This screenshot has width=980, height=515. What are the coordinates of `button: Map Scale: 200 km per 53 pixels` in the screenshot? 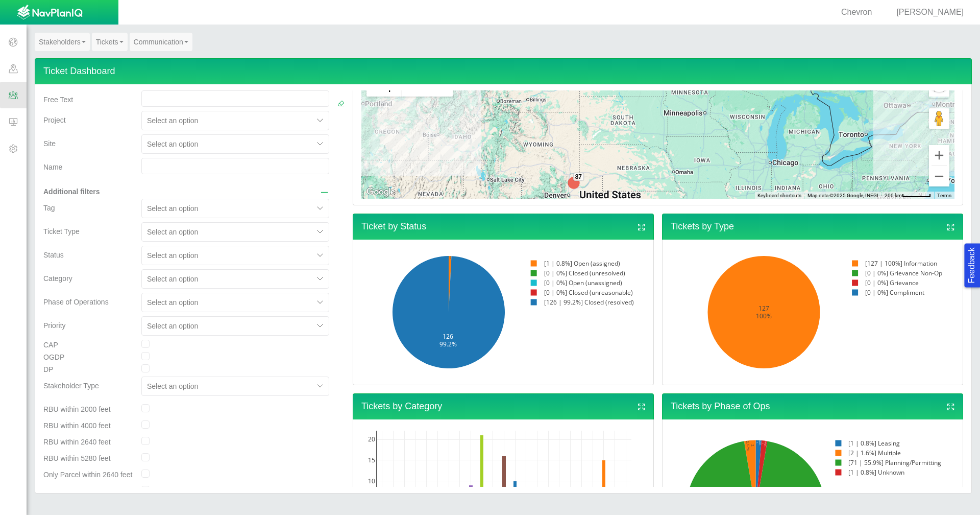 It's located at (907, 195).